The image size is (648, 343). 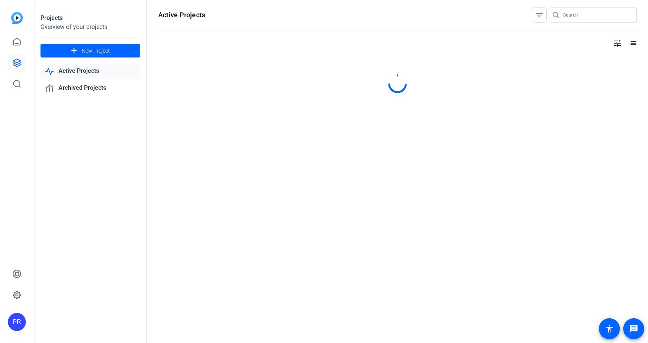 What do you see at coordinates (17, 322) in the screenshot?
I see `div: PR` at bounding box center [17, 322].